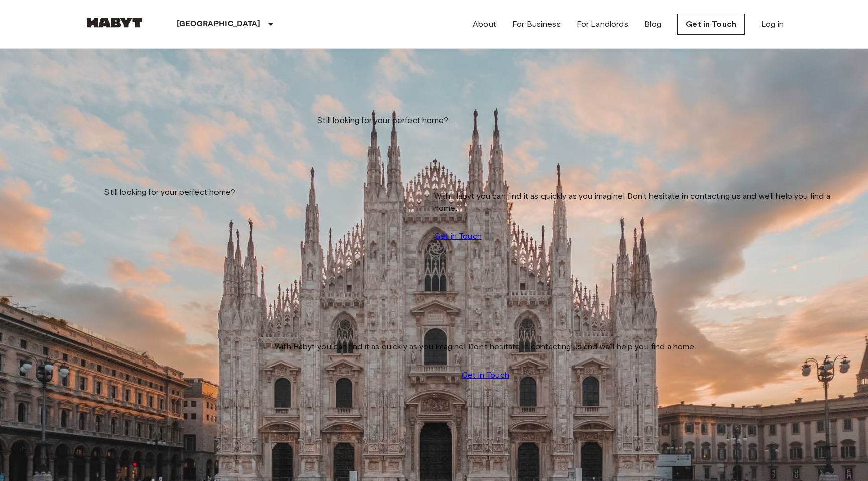  I want to click on a: Log in, so click(773, 24).